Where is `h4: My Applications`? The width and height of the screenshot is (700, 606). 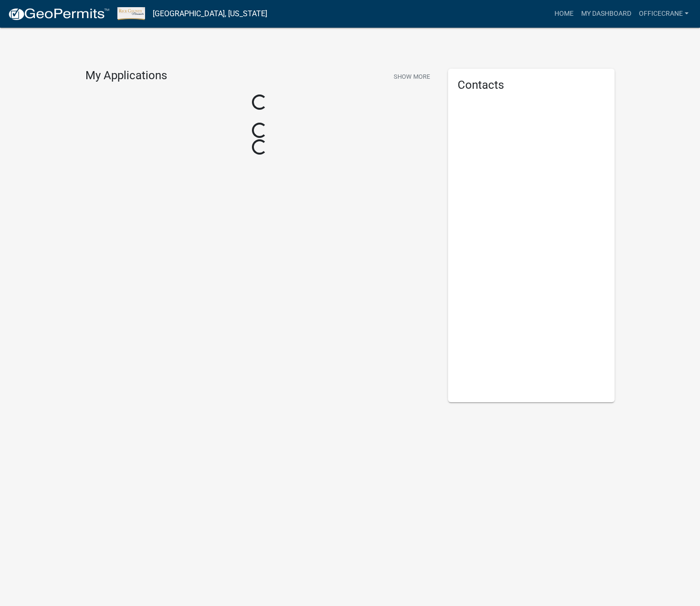 h4: My Applications is located at coordinates (126, 76).